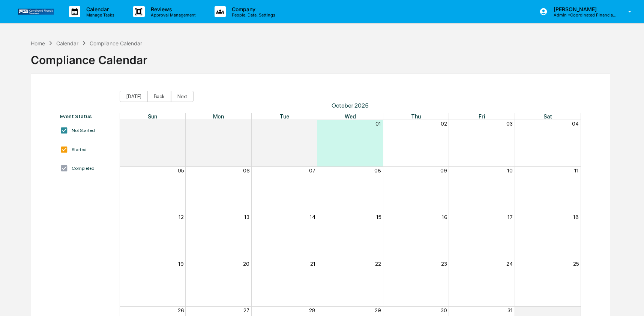 This screenshot has height=316, width=644. I want to click on button: 08, so click(378, 171).